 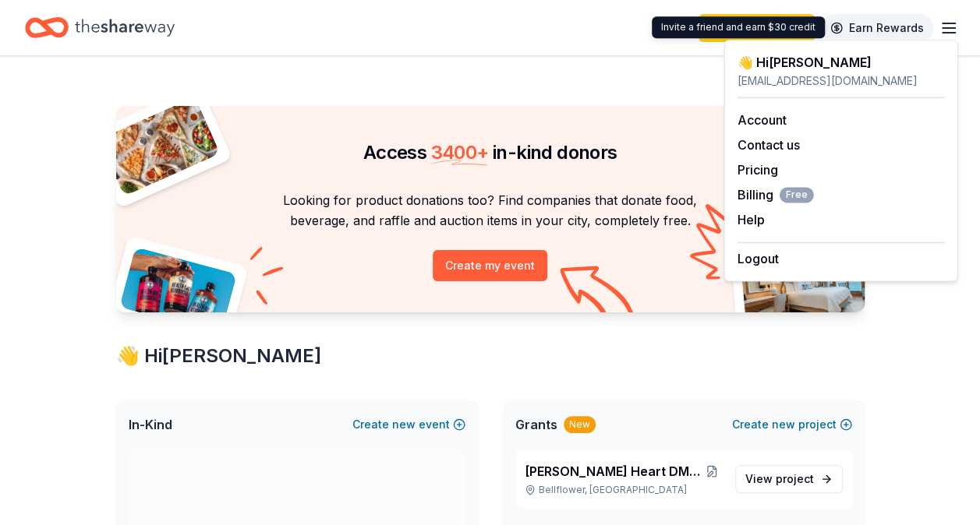 I want to click on a: Home, so click(x=100, y=28).